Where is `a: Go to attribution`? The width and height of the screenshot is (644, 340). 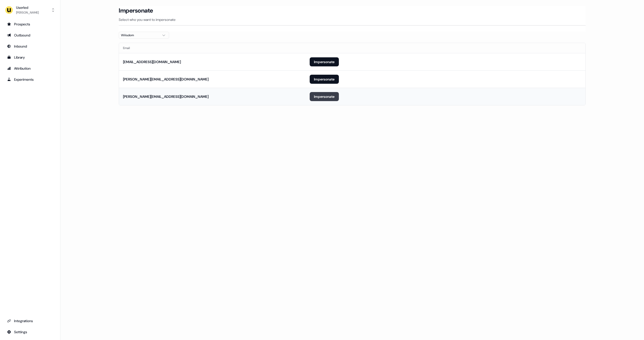 a: Go to attribution is located at coordinates (30, 68).